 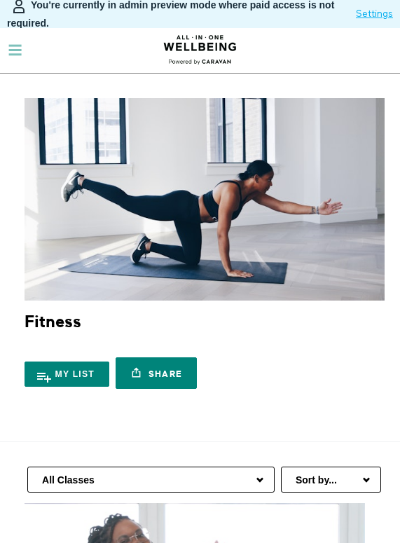 I want to click on a: Share, so click(x=156, y=373).